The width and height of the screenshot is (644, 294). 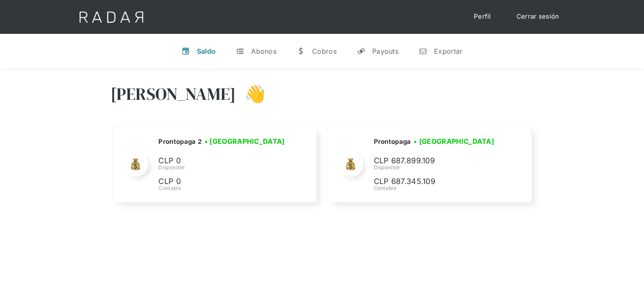 I want to click on div: Saldo, so click(x=206, y=51).